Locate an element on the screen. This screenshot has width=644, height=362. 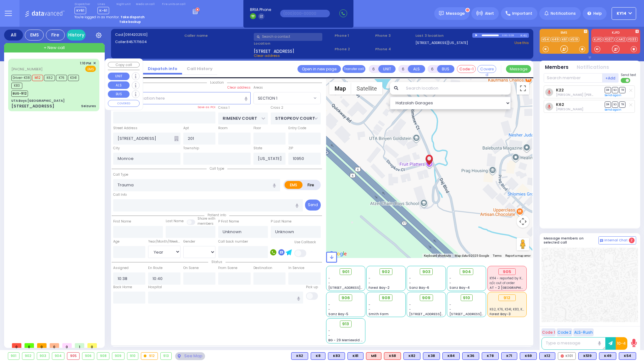
label: Medic on call is located at coordinates (145, 4).